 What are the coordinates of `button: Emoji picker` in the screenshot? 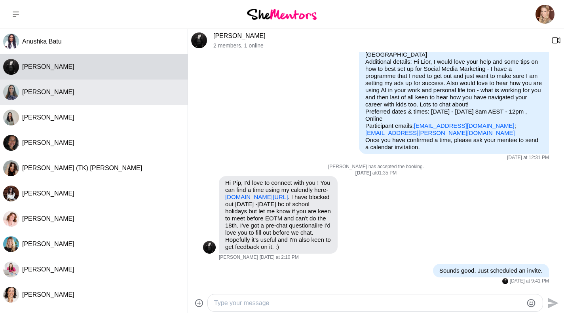 It's located at (531, 303).